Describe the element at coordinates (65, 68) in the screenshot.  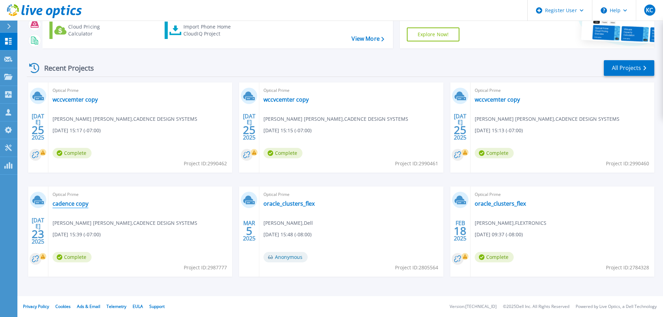
I see `div: Recent Projects` at that location.